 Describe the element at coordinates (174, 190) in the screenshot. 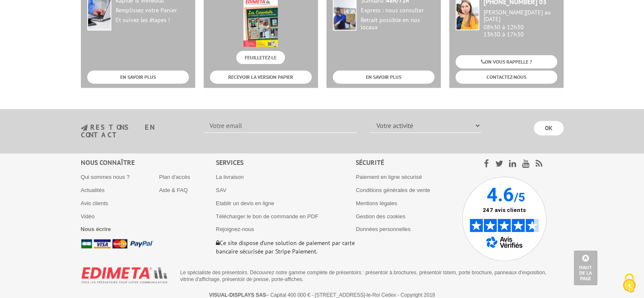

I see `a: Aide & FAQ` at that location.